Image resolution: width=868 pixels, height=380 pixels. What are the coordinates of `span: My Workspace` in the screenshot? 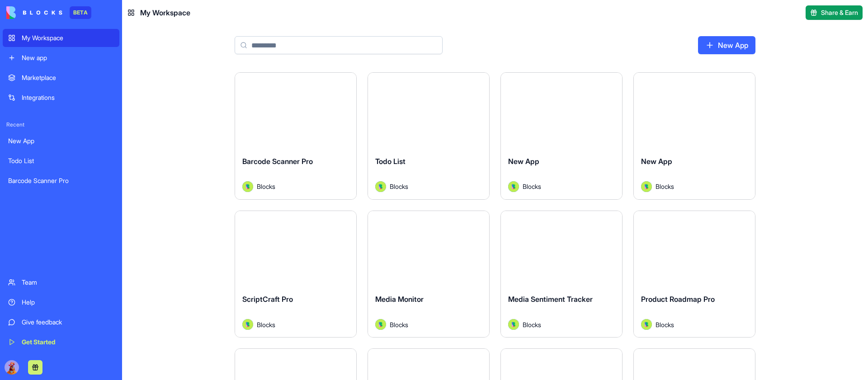 It's located at (165, 13).